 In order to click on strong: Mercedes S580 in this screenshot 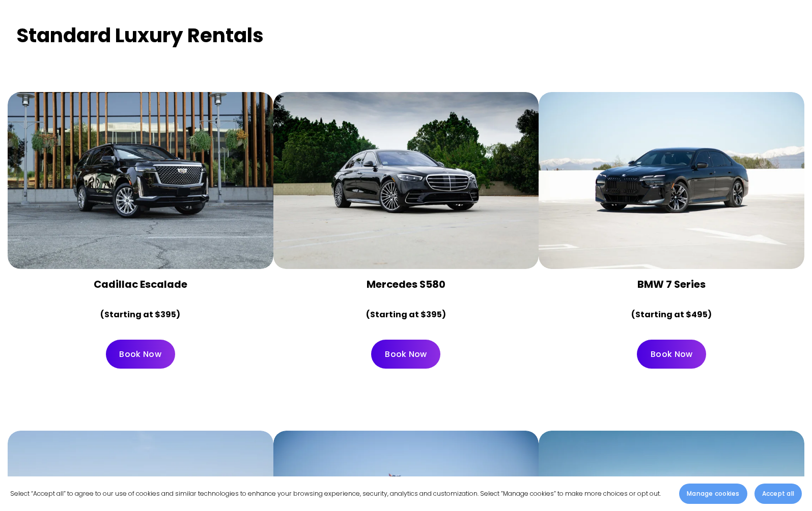, I will do `click(406, 284)`.